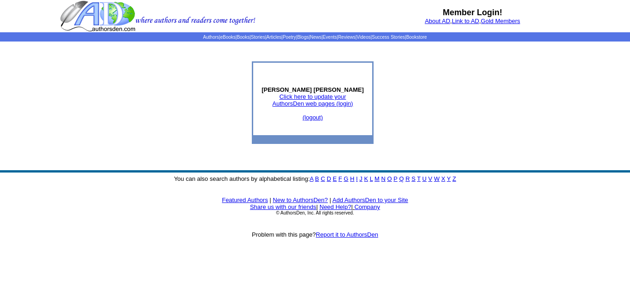 The height and width of the screenshot is (292, 630). I want to click on a: Click here to update yourAuthorsDen web pages (login), so click(313, 100).